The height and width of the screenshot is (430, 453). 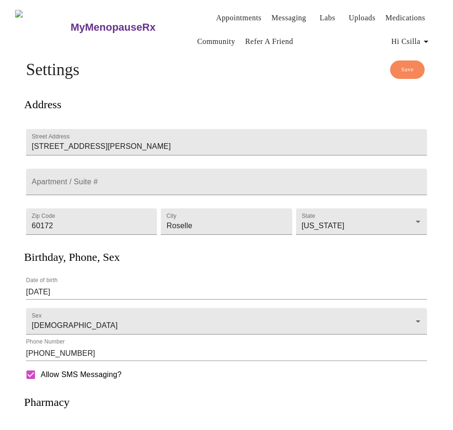 What do you see at coordinates (362, 18) in the screenshot?
I see `button: Uploads` at bounding box center [362, 18].